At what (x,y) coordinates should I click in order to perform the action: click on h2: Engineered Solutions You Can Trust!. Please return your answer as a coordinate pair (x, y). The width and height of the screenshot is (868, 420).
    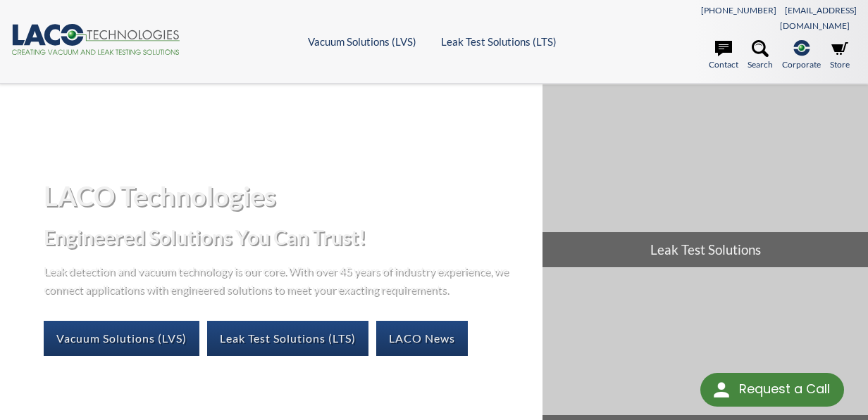
    Looking at the image, I should click on (288, 238).